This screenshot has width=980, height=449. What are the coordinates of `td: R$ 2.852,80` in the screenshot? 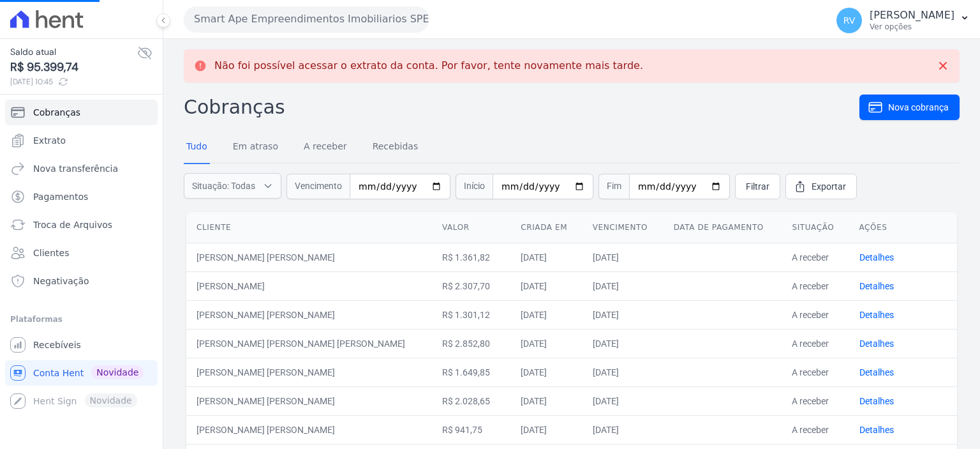 It's located at (471, 343).